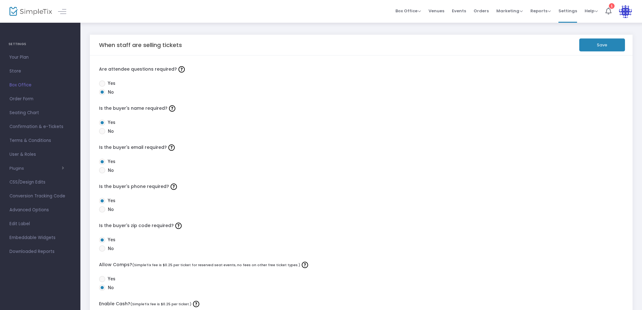  Describe the element at coordinates (37, 168) in the screenshot. I see `button: Plugins` at that location.